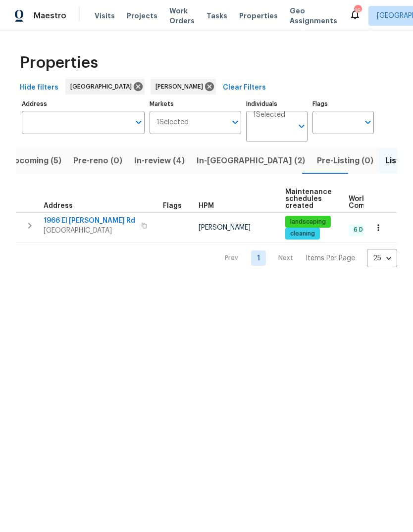  I want to click on nav: Pagination Navigation, so click(306, 258).